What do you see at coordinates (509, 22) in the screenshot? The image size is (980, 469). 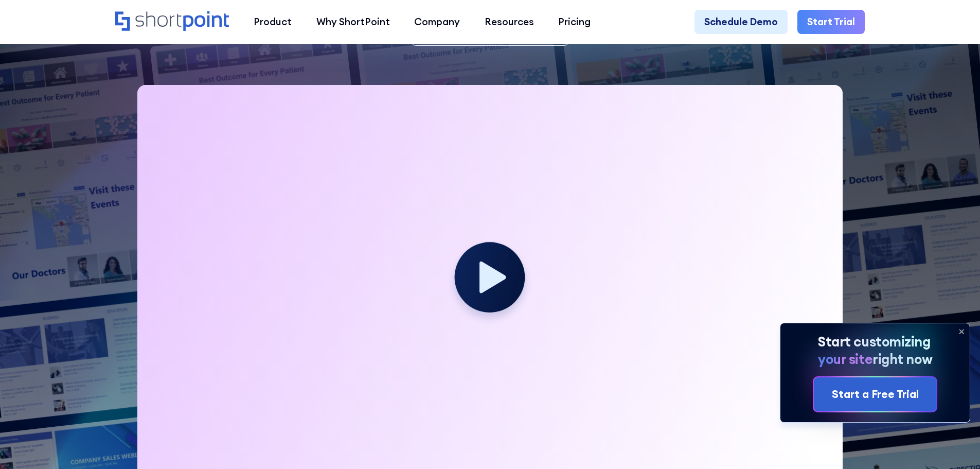 I see `div: Resources` at bounding box center [509, 22].